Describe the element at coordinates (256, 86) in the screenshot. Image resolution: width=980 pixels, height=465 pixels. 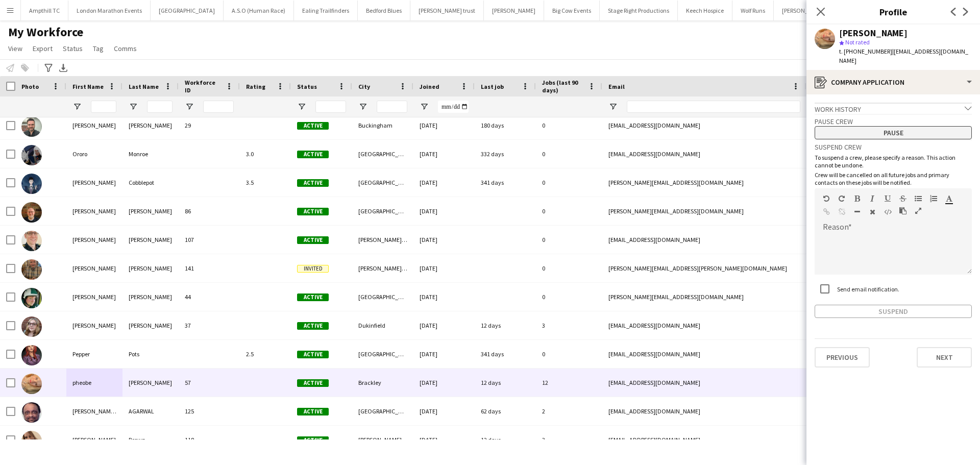
I see `span: Rating` at that location.